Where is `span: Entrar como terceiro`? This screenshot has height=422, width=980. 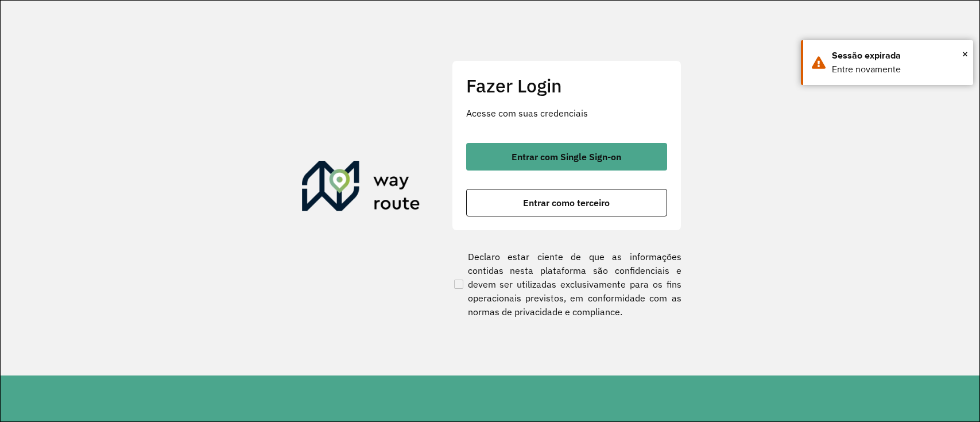
span: Entrar como terceiro is located at coordinates (566, 203).